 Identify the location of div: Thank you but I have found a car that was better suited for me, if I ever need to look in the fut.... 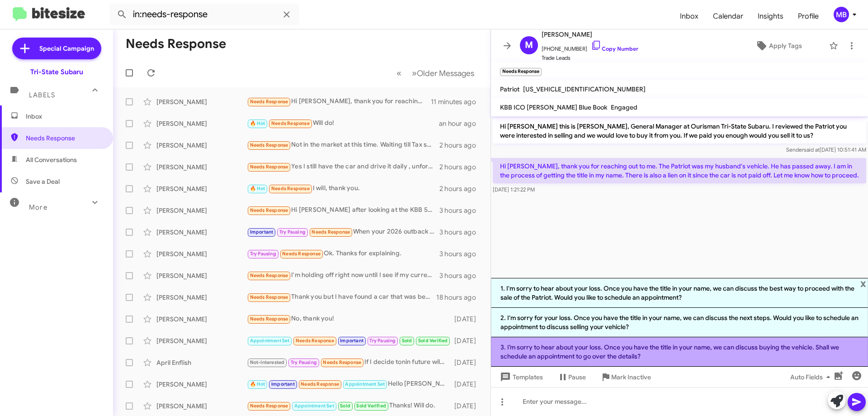
(341, 297).